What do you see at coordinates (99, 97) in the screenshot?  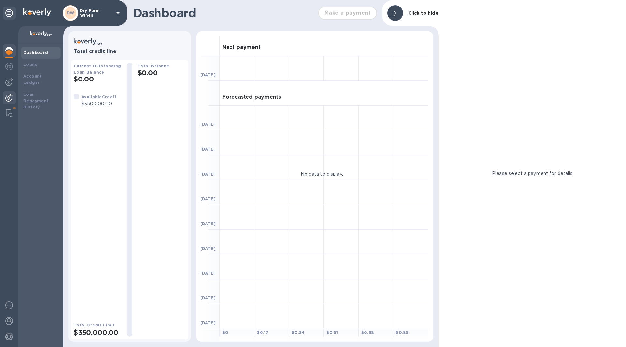 I see `b: Available Credit` at bounding box center [99, 97].